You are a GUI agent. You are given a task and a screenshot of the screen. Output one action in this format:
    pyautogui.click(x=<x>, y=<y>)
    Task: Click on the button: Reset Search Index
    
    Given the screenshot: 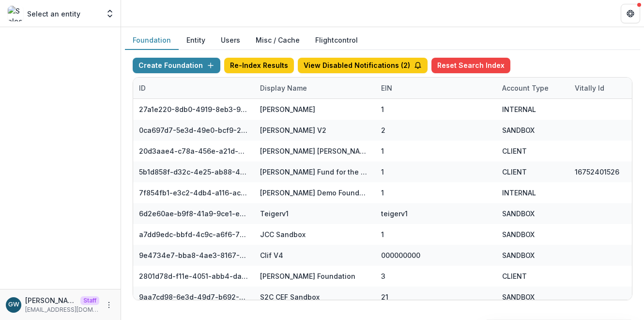 What is the action you would take?
    pyautogui.click(x=470, y=65)
    